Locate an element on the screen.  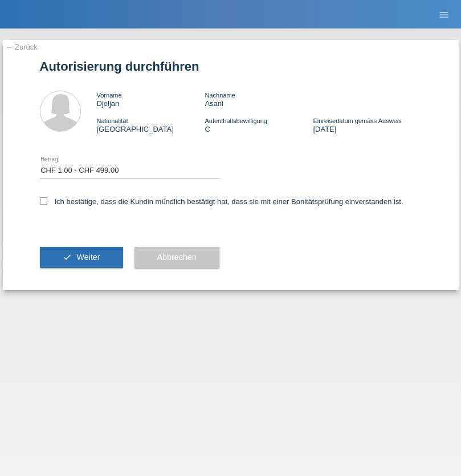
a: ← Zurück is located at coordinates (21, 47).